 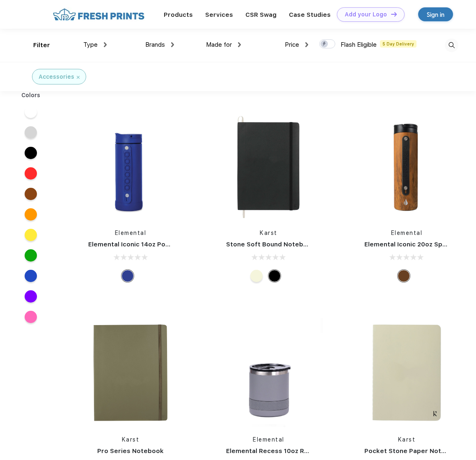 I want to click on div: Sign in, so click(x=435, y=14).